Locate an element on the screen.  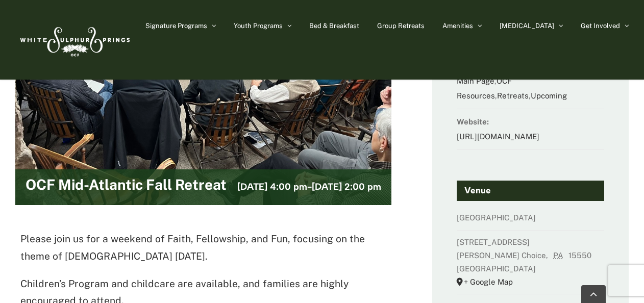
span: Group Retreats is located at coordinates (400, 26).